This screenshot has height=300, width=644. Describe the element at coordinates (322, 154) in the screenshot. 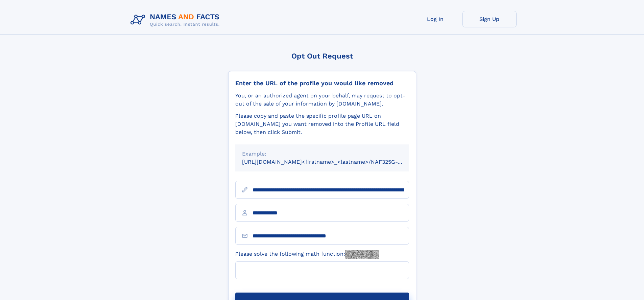

I see `div: Example:` at that location.